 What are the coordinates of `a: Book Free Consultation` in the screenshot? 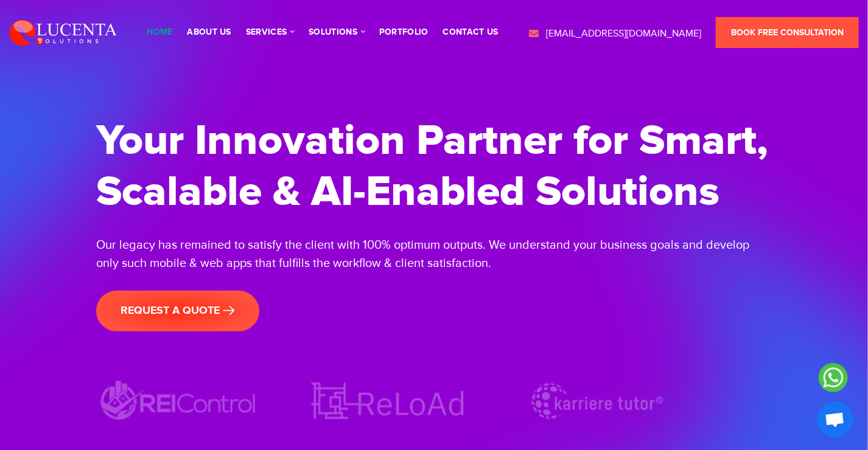 It's located at (787, 32).